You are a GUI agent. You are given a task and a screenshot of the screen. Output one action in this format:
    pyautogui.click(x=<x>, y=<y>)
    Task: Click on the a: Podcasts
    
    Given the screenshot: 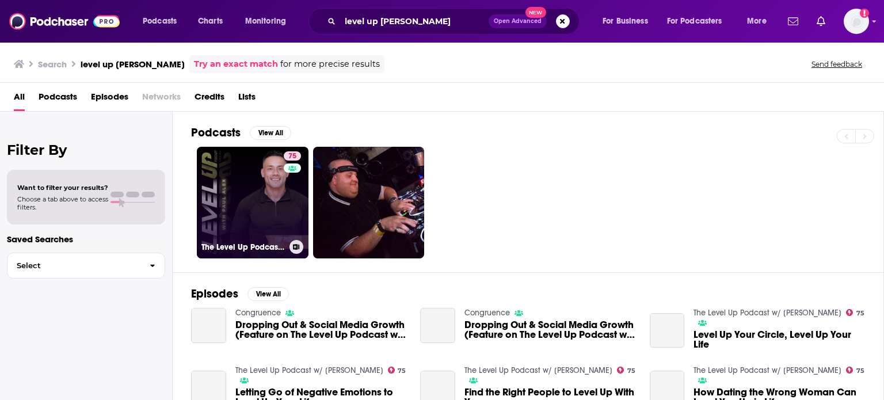 What is the action you would take?
    pyautogui.click(x=58, y=99)
    